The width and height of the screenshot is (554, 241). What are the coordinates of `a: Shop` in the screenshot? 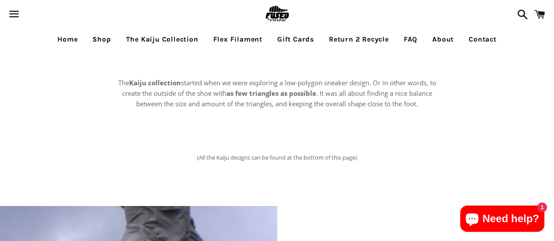 It's located at (102, 39).